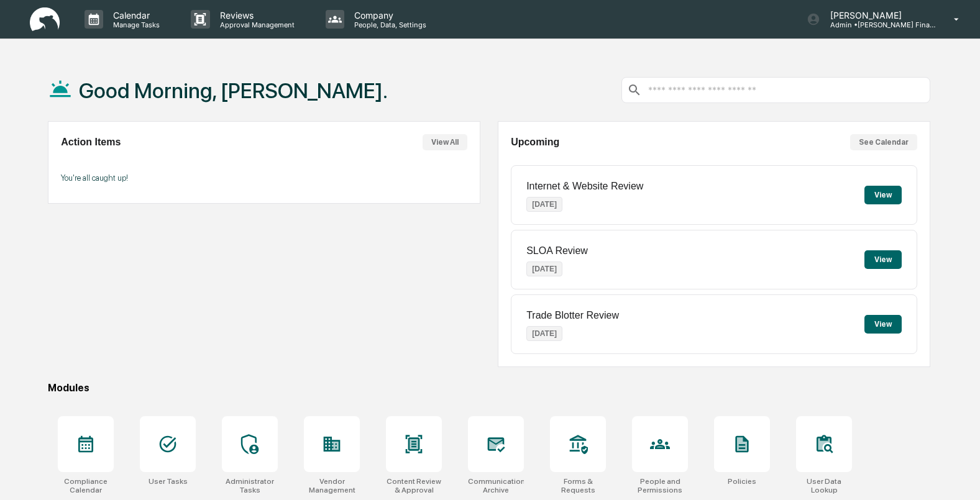  Describe the element at coordinates (660, 486) in the screenshot. I see `div: People and Permissions` at that location.